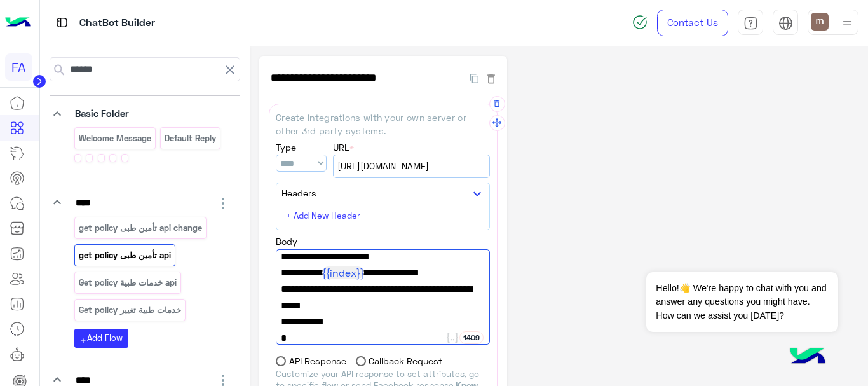 This screenshot has height=386, width=868. Describe the element at coordinates (640, 22) in the screenshot. I see `img: spinner` at that location.